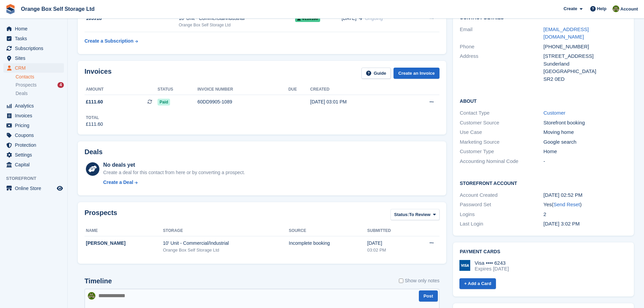 Image resolution: width=644 pixels, height=308 pixels. Describe the element at coordinates (174, 165) in the screenshot. I see `div: No deals yet` at that location.